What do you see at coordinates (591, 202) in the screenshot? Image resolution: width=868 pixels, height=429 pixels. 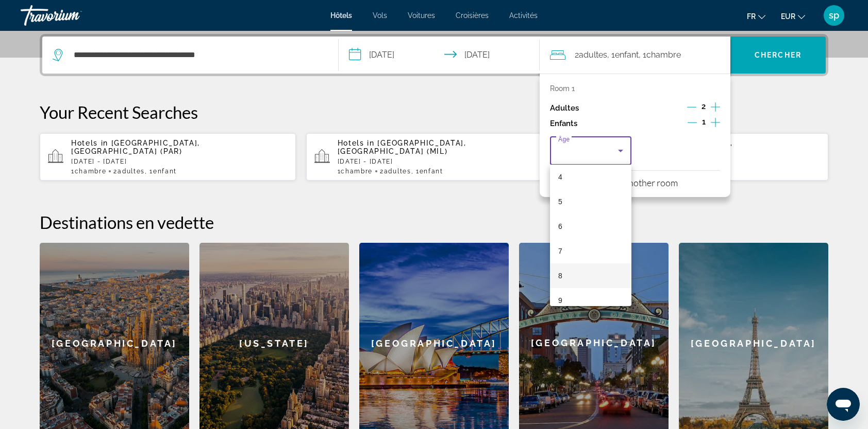 I see `mat-option: 5 years old` at bounding box center [591, 202].